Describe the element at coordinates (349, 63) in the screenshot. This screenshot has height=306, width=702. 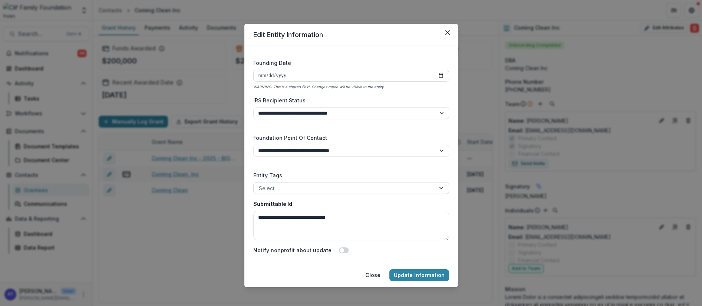
I see `label: Founding Date` at that location.